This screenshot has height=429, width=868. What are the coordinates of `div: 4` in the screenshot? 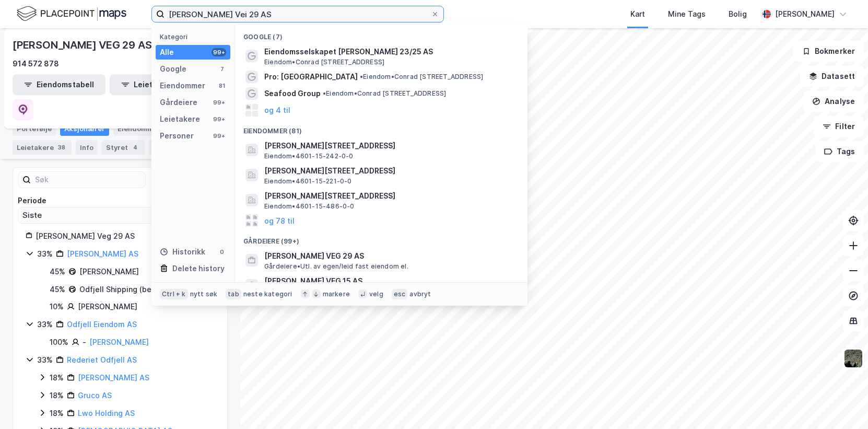 It's located at (135, 148).